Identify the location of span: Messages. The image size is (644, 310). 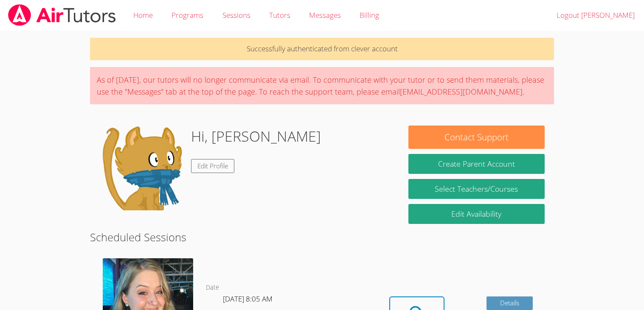
(325, 15).